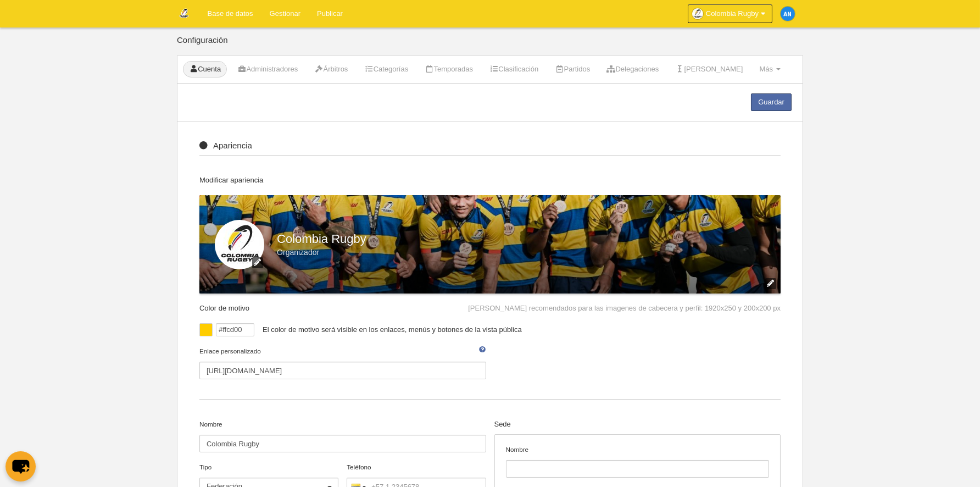  Describe the element at coordinates (771, 102) in the screenshot. I see `a: Guardar` at that location.